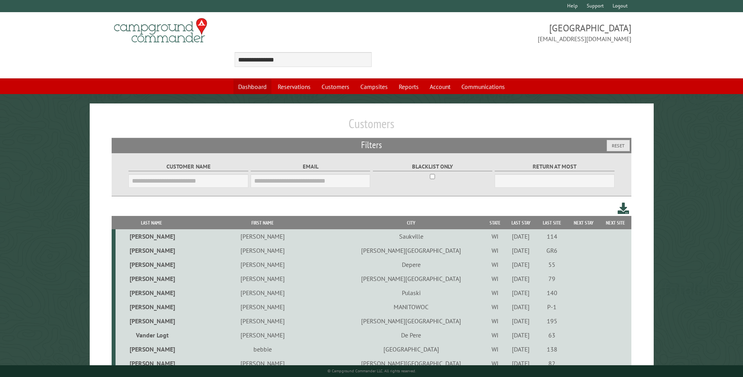 The width and height of the screenshot is (743, 377). Describe the element at coordinates (552, 293) in the screenshot. I see `td: 140` at that location.